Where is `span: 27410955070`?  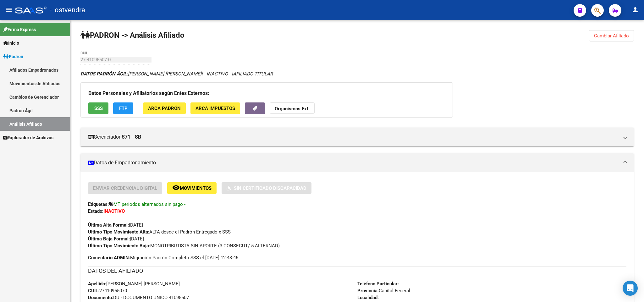
span: 27410955070 is located at coordinates (108, 291).